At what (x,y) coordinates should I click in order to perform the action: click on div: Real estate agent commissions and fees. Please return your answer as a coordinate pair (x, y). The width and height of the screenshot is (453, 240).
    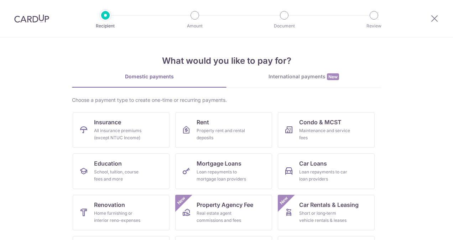
    Looking at the image, I should click on (222, 217).